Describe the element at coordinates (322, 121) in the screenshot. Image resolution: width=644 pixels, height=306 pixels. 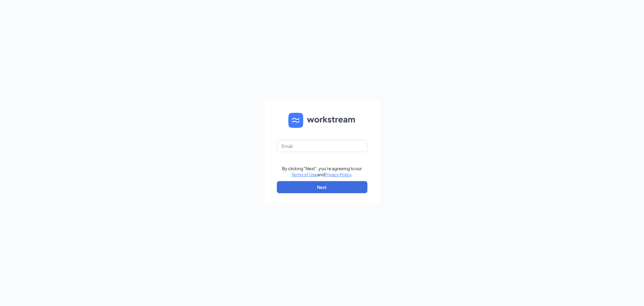
I see `img: WS logo and Workstream text` at that location.